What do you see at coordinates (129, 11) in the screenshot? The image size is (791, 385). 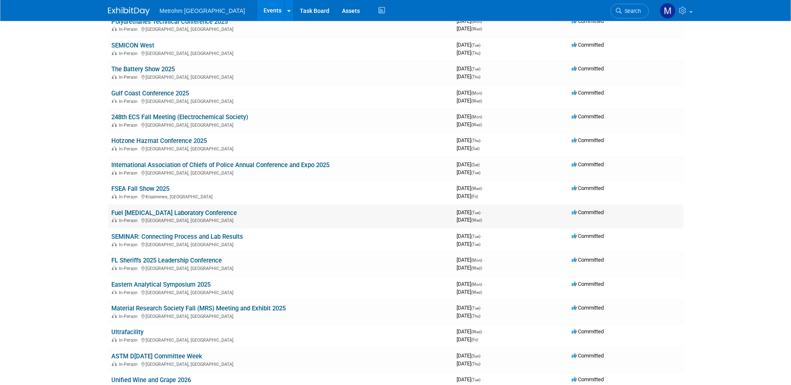 I see `img: ExhibitDay` at bounding box center [129, 11].